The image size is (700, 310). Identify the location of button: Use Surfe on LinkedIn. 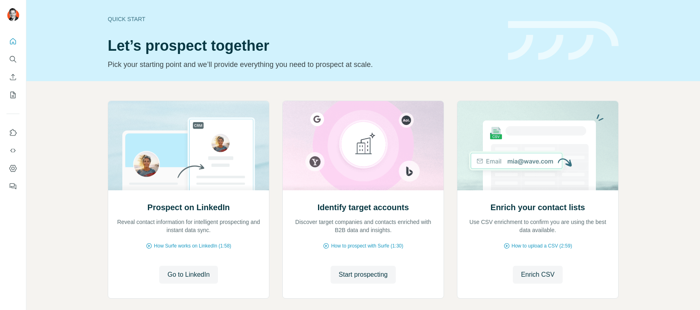
(13, 132).